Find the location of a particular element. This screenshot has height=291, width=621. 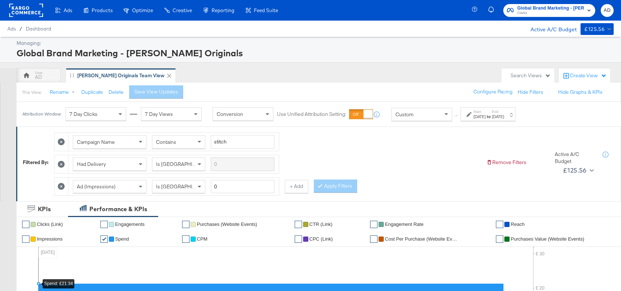

span: Reach is located at coordinates (518, 224).